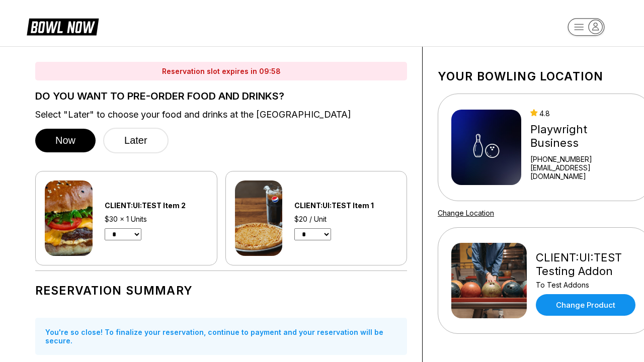  What do you see at coordinates (466, 212) in the screenshot?
I see `a: Change Location` at bounding box center [466, 212].